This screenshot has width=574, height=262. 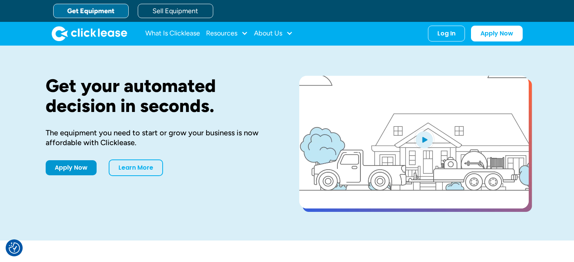 What do you see at coordinates (89, 34) in the screenshot?
I see `img: Clicklease logo` at bounding box center [89, 34].